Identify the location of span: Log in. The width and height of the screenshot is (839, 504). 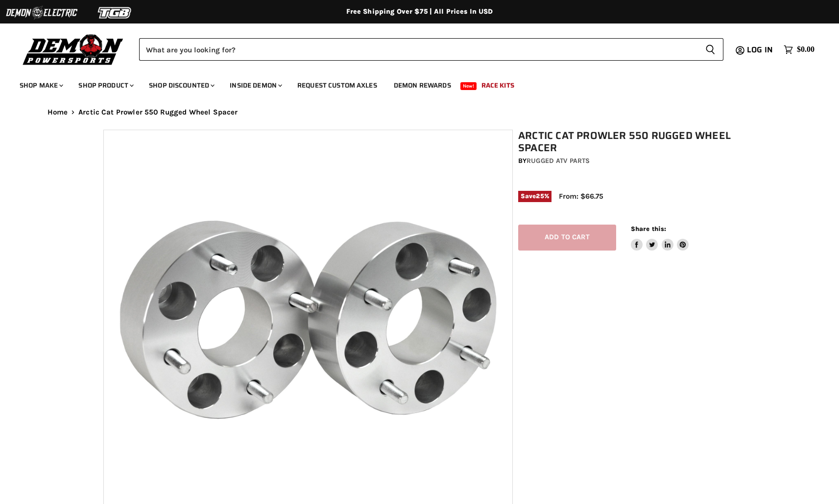
(760, 50).